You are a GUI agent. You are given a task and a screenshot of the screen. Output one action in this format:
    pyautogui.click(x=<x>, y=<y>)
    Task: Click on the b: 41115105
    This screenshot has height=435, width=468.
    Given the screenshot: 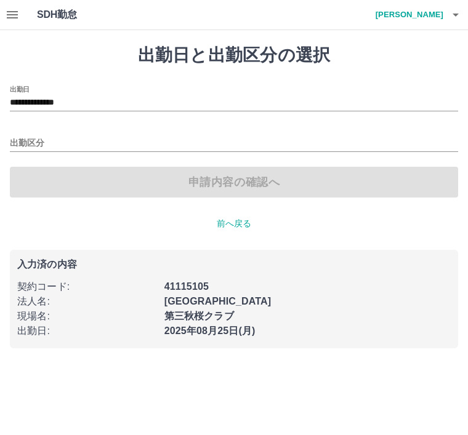 What is the action you would take?
    pyautogui.click(x=187, y=286)
    